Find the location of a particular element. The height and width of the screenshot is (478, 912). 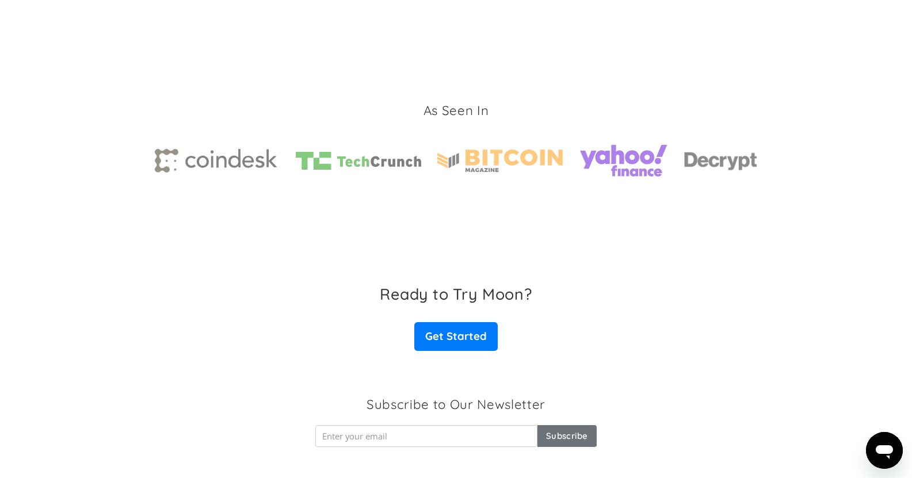

img: decrypt is located at coordinates (721, 161).